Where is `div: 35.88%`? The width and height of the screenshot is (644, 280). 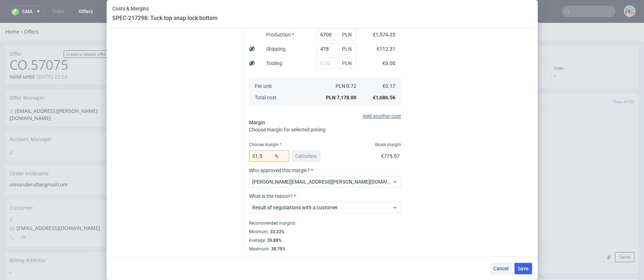
div: 35.88% is located at coordinates (274, 241).